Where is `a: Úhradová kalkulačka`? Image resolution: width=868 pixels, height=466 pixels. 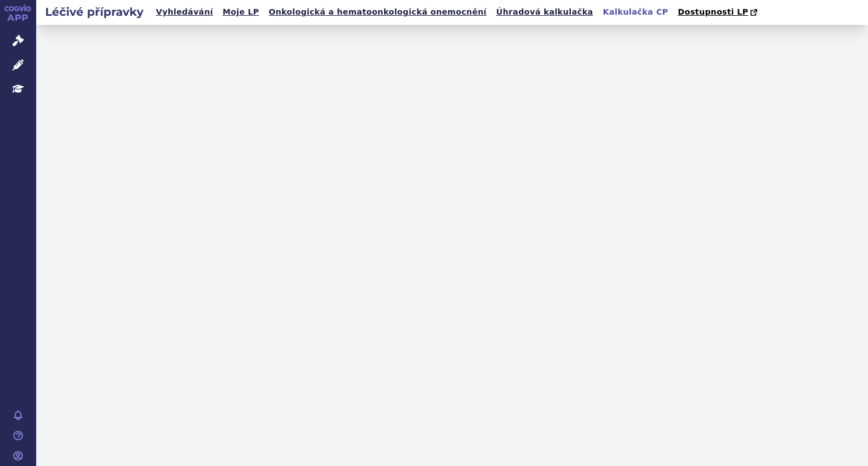
a: Úhradová kalkulačka is located at coordinates (545, 12).